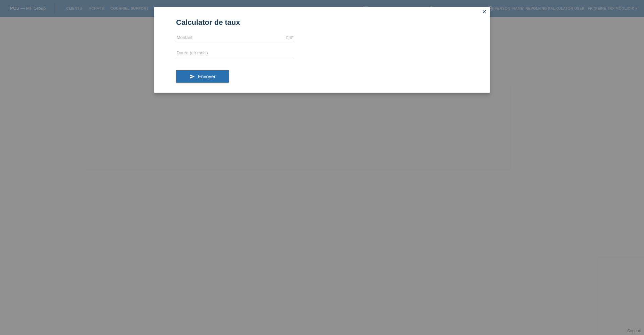 This screenshot has height=335, width=644. What do you see at coordinates (207, 76) in the screenshot?
I see `span: Envoyer` at bounding box center [207, 76].